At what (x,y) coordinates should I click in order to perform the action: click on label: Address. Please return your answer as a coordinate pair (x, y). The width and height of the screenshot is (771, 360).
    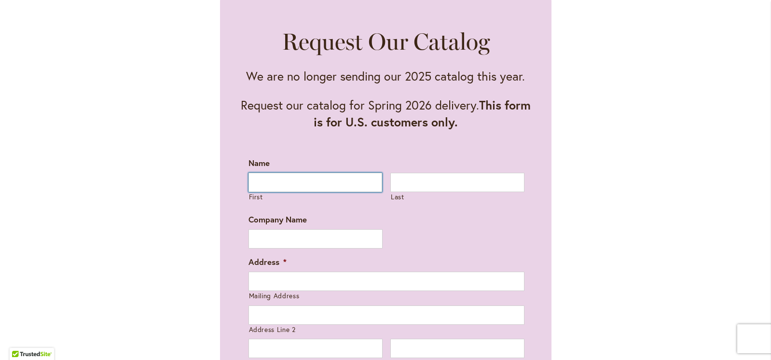
    Looking at the image, I should click on (267, 262).